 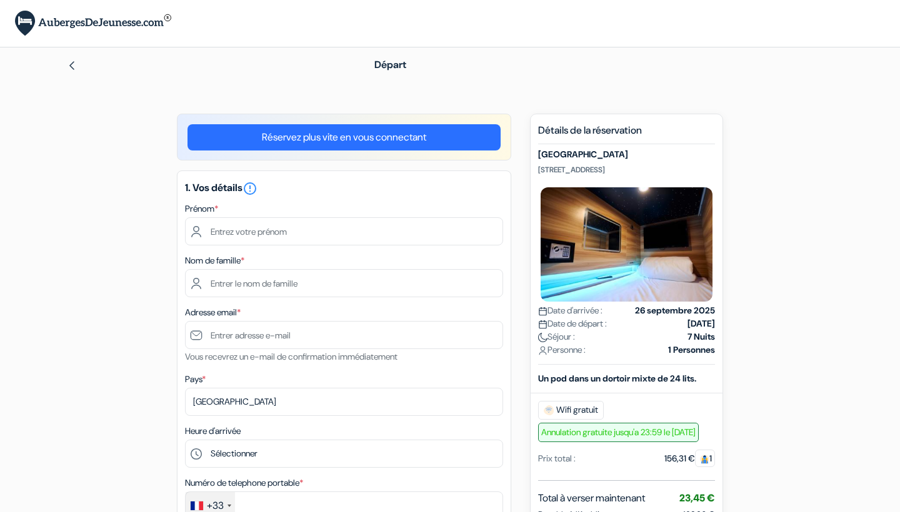 I want to click on div: Prix total :, so click(x=557, y=459).